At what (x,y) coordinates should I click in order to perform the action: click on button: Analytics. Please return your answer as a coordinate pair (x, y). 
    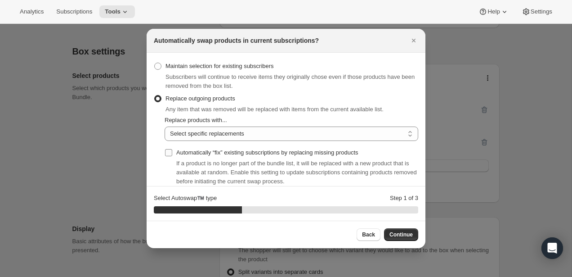
    Looking at the image, I should click on (31, 12).